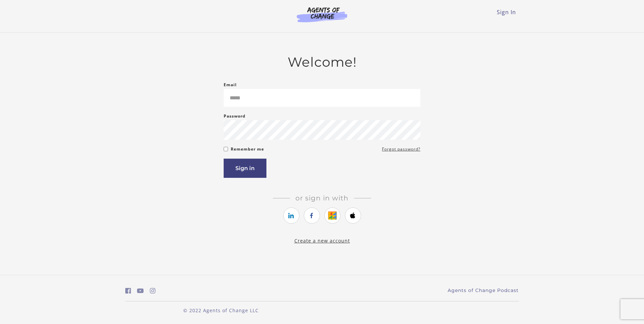 This screenshot has height=324, width=644. Describe the element at coordinates (312, 216) in the screenshot. I see `a: https://courses.thinkific.com/users/auth/facebook?ss%5Breferral%5D=&ss%5Buser_return_to%5D=&ss%5B...` at that location.